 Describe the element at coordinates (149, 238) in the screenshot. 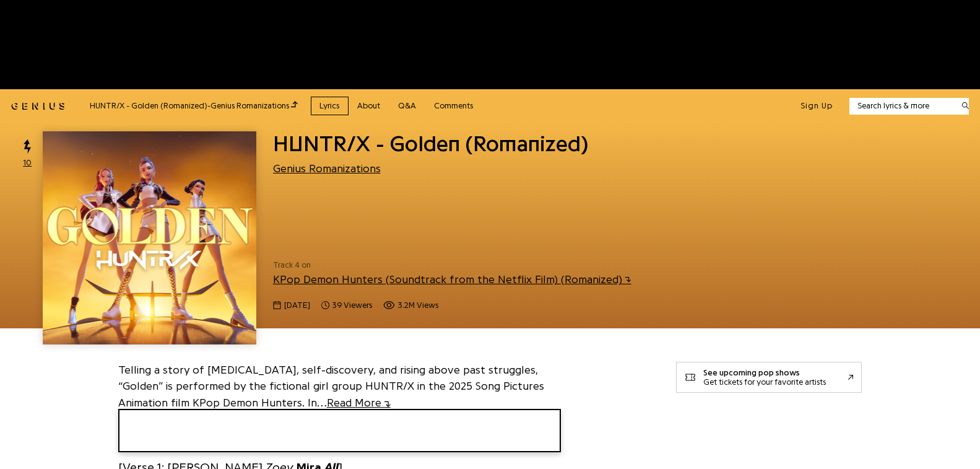

I see `img: Cover art for HUNTR/X - Golden (Romanized) by Genius Romanizations` at that location.